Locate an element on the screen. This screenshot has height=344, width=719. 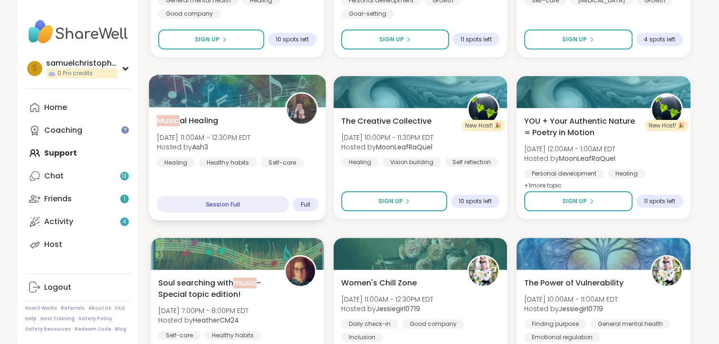
b: HeatherCM24 is located at coordinates (216, 320).